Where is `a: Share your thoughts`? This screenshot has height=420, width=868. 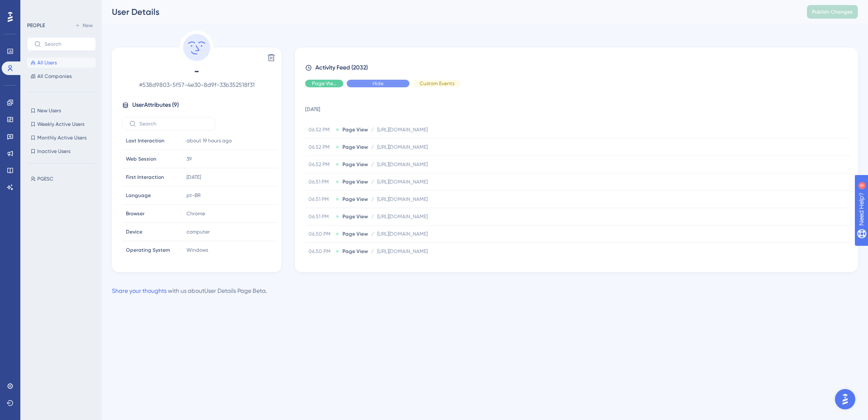 a: Share your thoughts is located at coordinates (139, 291).